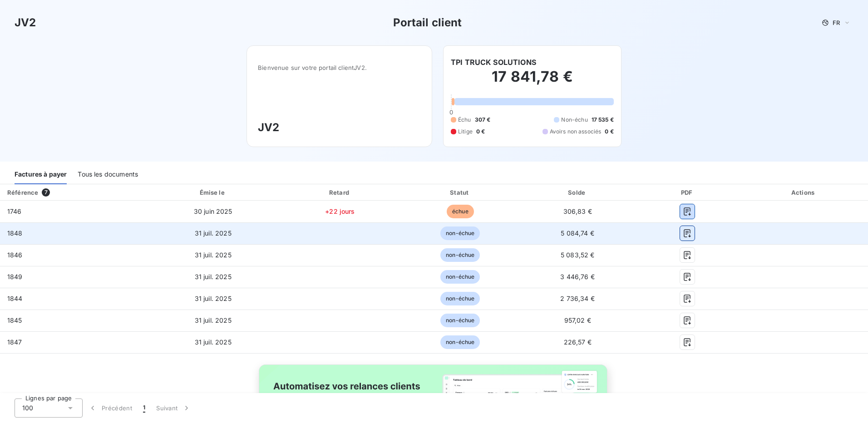 The height and width of the screenshot is (423, 868). Describe the element at coordinates (339, 211) in the screenshot. I see `span: +22 jours` at that location.